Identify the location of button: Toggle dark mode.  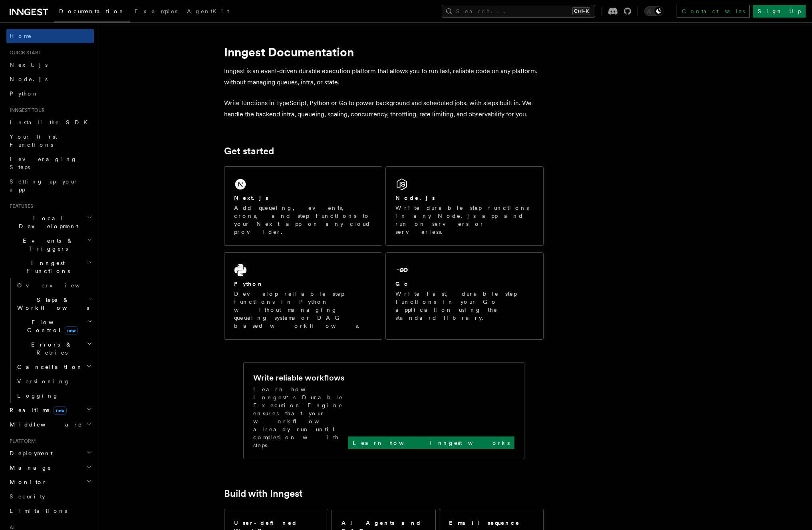
(654, 11).